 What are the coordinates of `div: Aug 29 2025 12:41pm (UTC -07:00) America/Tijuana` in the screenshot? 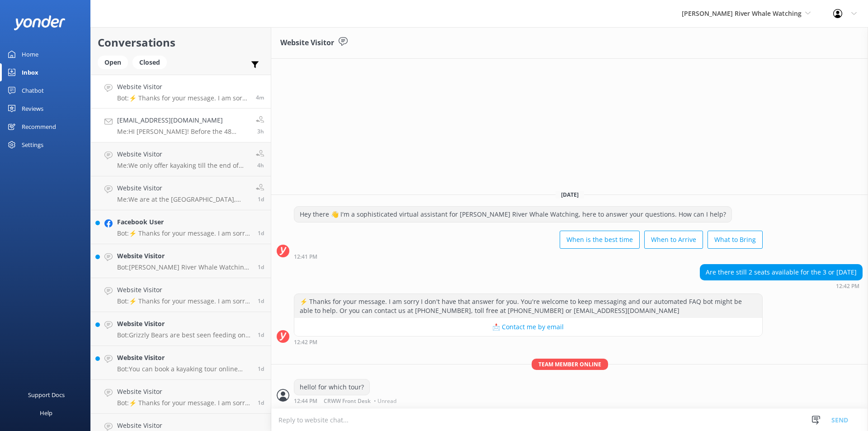 It's located at (527, 257).